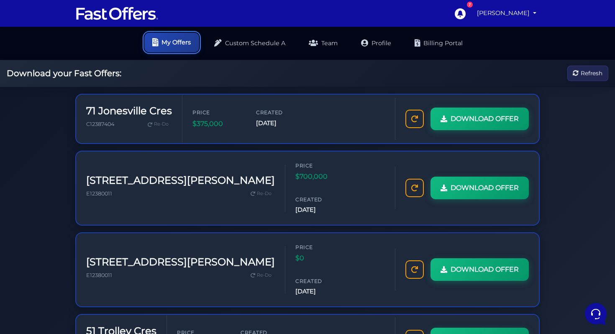 This screenshot has height=334, width=615. Describe the element at coordinates (438, 43) in the screenshot. I see `a: Billing Portal` at that location.